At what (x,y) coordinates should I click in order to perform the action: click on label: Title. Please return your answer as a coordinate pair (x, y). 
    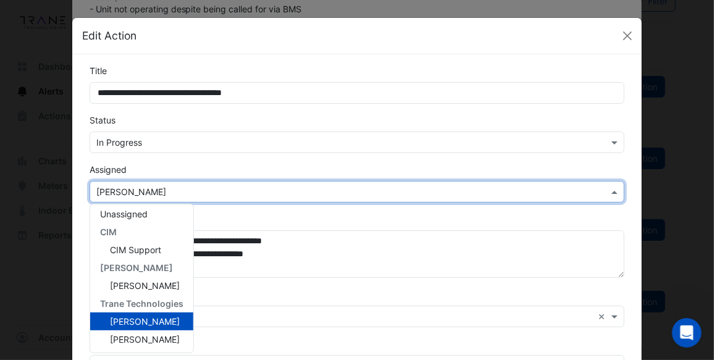
    Looking at the image, I should click on (98, 70).